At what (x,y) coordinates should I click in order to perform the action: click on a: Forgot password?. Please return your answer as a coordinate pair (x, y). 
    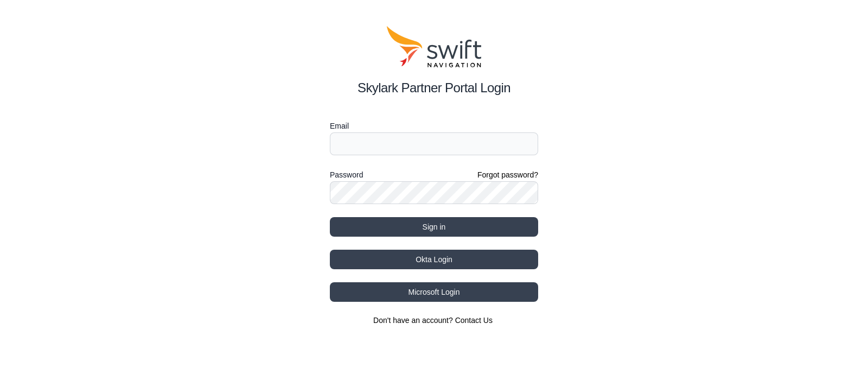
    Looking at the image, I should click on (508, 175).